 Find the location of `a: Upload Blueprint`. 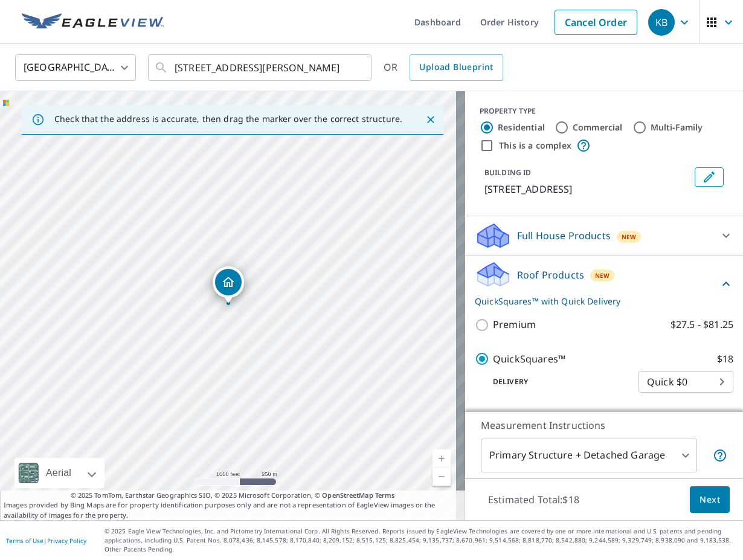

a: Upload Blueprint is located at coordinates (456, 68).